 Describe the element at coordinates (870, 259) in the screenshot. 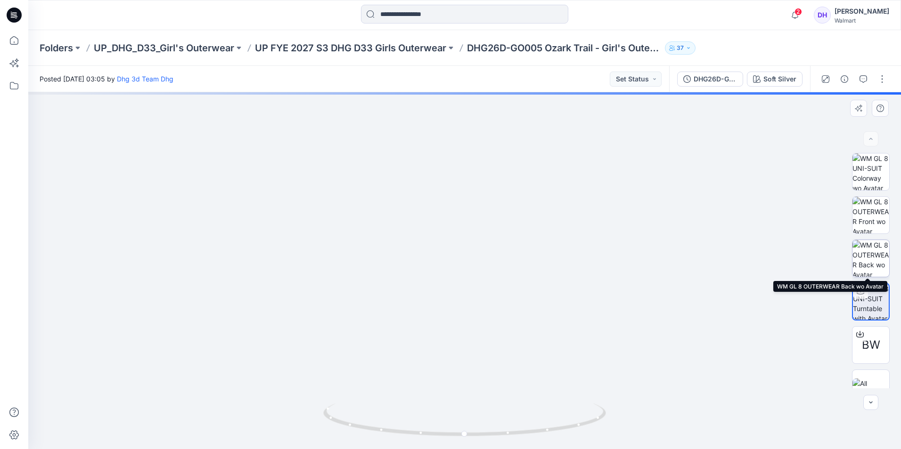

I see `img: WM GL 8 OUTERWEAR Back wo Avatar` at that location.